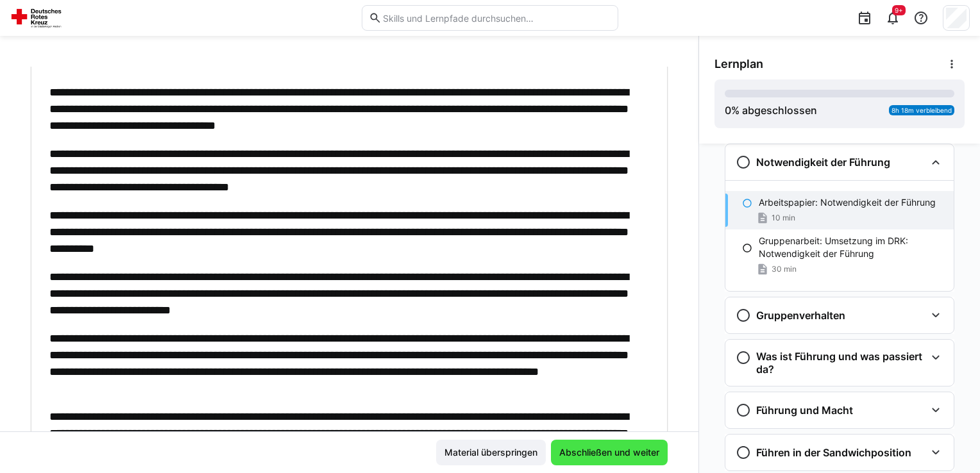 This screenshot has width=980, height=473. I want to click on span: 9+, so click(899, 10).